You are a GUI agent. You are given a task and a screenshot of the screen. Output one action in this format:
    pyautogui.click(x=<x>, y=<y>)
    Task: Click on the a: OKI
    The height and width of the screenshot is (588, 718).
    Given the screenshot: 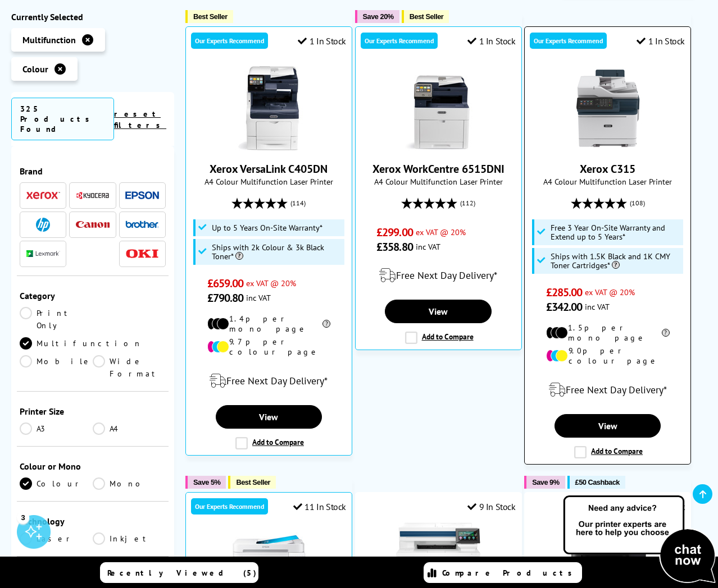 What is the action you would take?
    pyautogui.click(x=142, y=254)
    